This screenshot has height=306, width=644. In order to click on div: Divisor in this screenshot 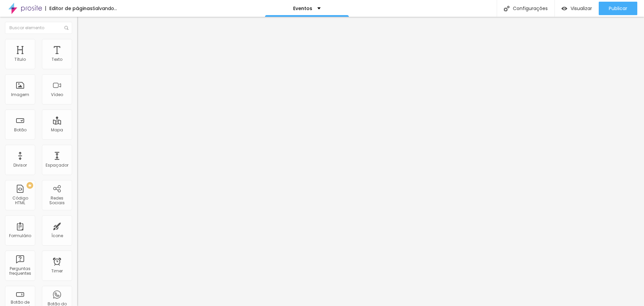, I will do `click(20, 166)`.